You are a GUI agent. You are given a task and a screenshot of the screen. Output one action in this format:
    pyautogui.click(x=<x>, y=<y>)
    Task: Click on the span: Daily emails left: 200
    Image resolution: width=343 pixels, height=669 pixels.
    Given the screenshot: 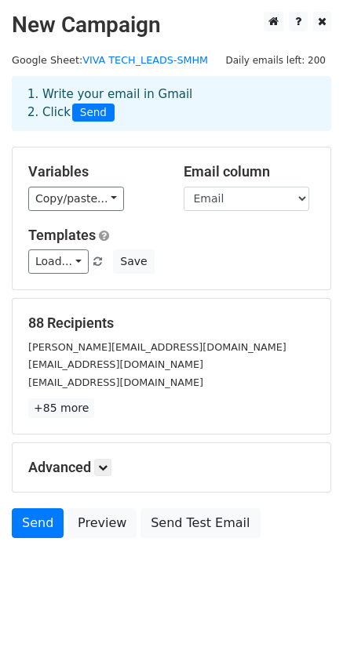 What is the action you would take?
    pyautogui.click(x=275, y=60)
    